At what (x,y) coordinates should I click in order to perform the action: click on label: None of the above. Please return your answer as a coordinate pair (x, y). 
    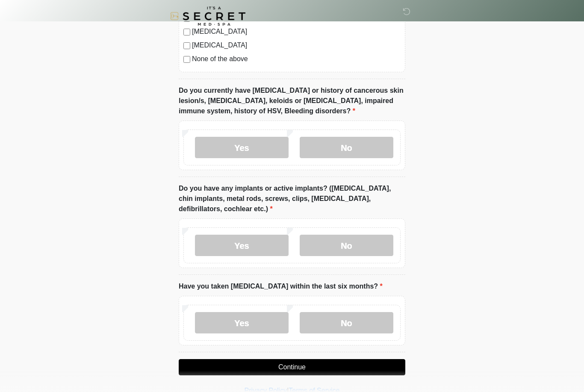
    Looking at the image, I should click on (296, 59).